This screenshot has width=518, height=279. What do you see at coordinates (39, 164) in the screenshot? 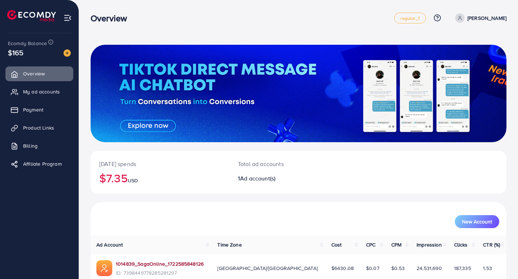
I see `a: Affiliate Program` at bounding box center [39, 164].